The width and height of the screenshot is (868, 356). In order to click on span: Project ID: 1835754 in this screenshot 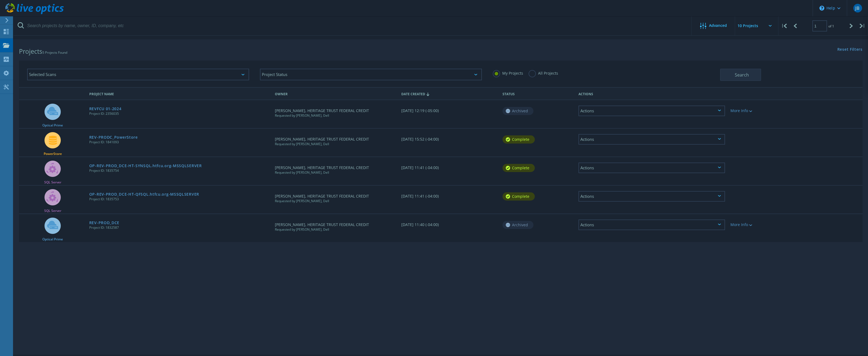, I will do `click(180, 171)`.